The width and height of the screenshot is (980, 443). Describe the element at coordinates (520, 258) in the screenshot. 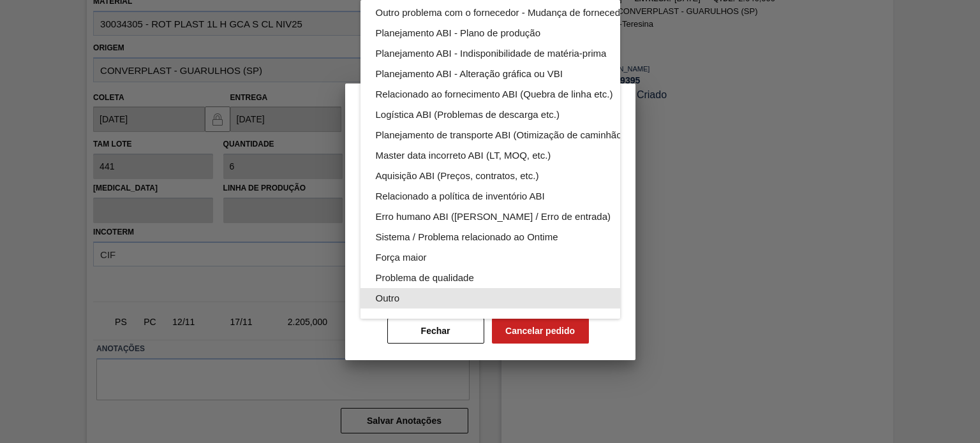

I see `div: Força maior` at that location.